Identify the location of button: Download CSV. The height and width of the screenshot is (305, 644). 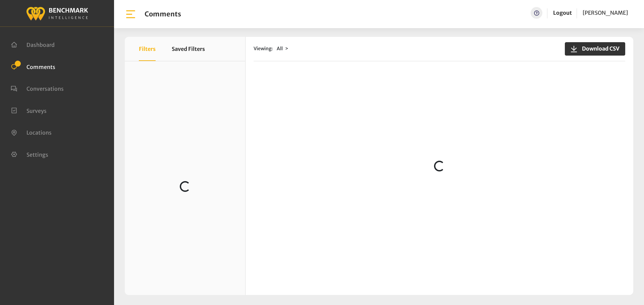
(595, 49).